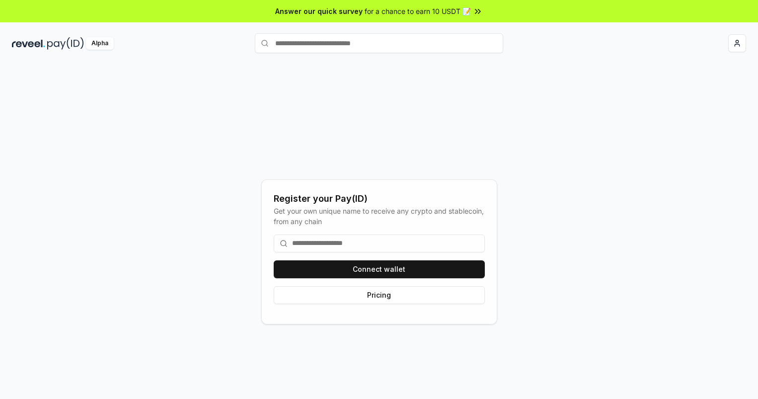 The image size is (758, 399). What do you see at coordinates (379, 269) in the screenshot?
I see `button: Connect wallet` at bounding box center [379, 269].